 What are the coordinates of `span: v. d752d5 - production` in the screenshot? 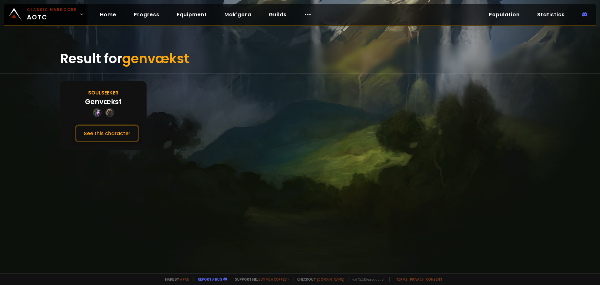 It's located at (367, 279).